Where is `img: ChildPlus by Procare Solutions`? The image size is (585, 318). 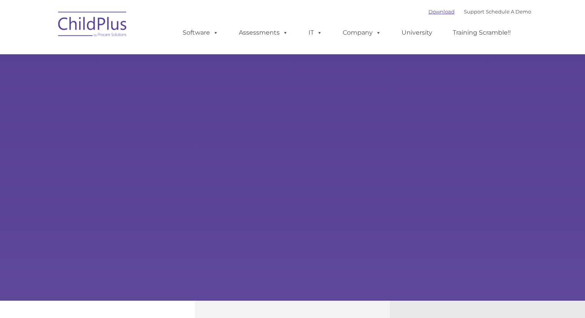 img: ChildPlus by Procare Solutions is located at coordinates (93, 25).